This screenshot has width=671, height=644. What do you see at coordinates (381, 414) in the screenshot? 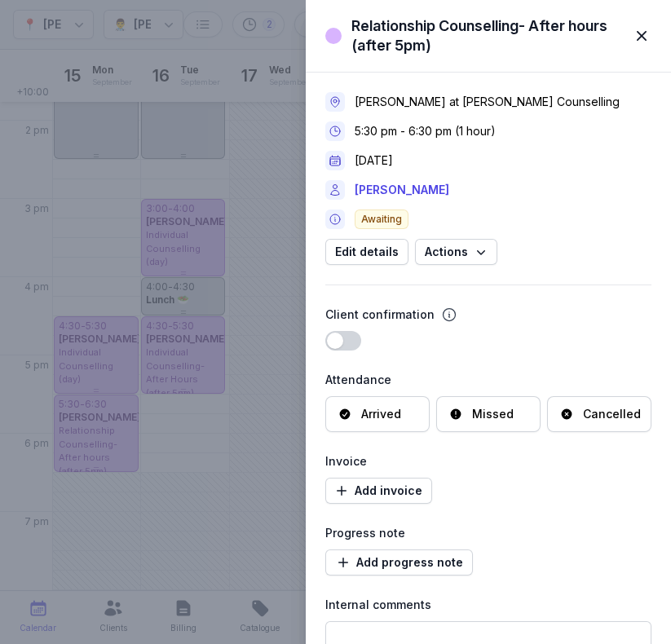
I see `div: Arrived` at bounding box center [381, 414].